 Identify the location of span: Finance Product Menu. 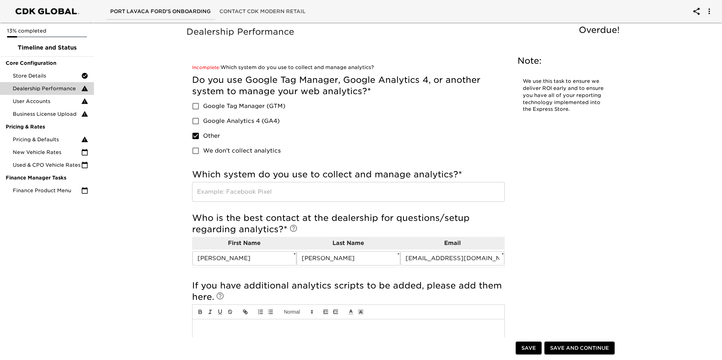
(47, 191).